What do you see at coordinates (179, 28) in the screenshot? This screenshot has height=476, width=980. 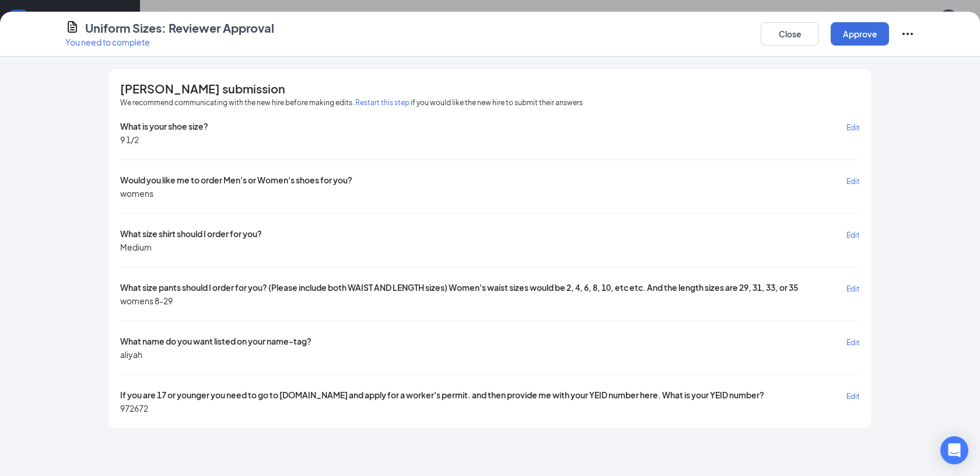 I see `h4: Uniform Sizes: Reviewer Approval` at bounding box center [179, 28].